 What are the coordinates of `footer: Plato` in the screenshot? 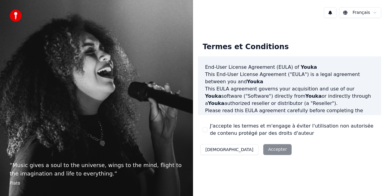 It's located at (97, 183).